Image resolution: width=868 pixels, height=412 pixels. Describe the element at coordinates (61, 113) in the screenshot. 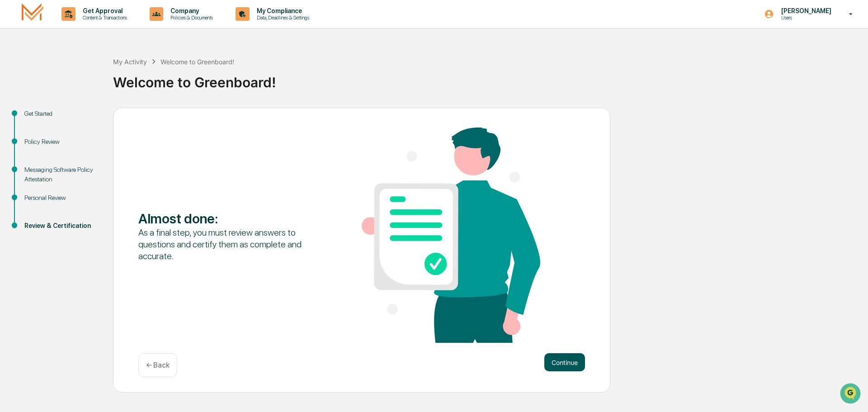

I see `div: Get Started` at that location.